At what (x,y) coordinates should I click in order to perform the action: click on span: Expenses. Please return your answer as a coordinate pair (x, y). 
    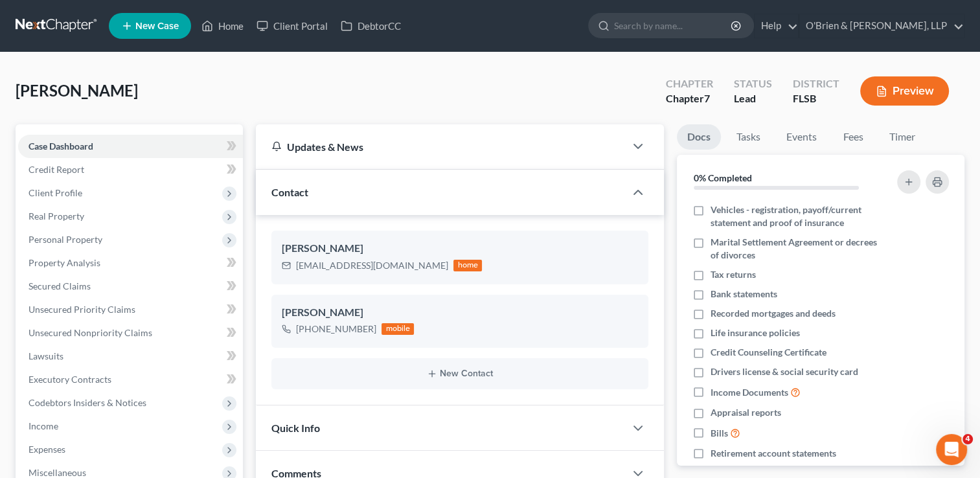
    Looking at the image, I should click on (47, 449).